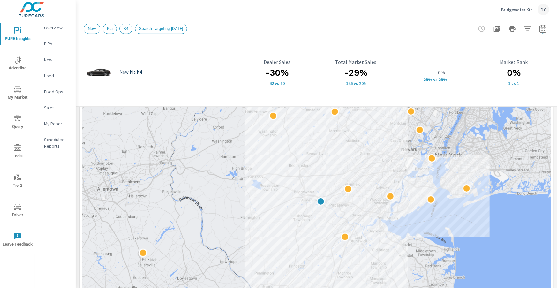  I want to click on div: Sales, so click(55, 108).